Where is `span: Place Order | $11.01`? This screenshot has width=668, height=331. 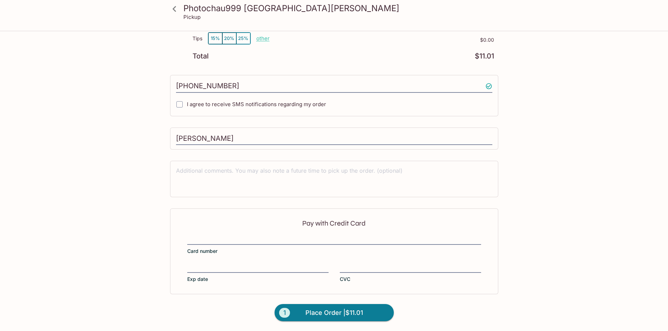 span: Place Order | $11.01 is located at coordinates (334, 313).